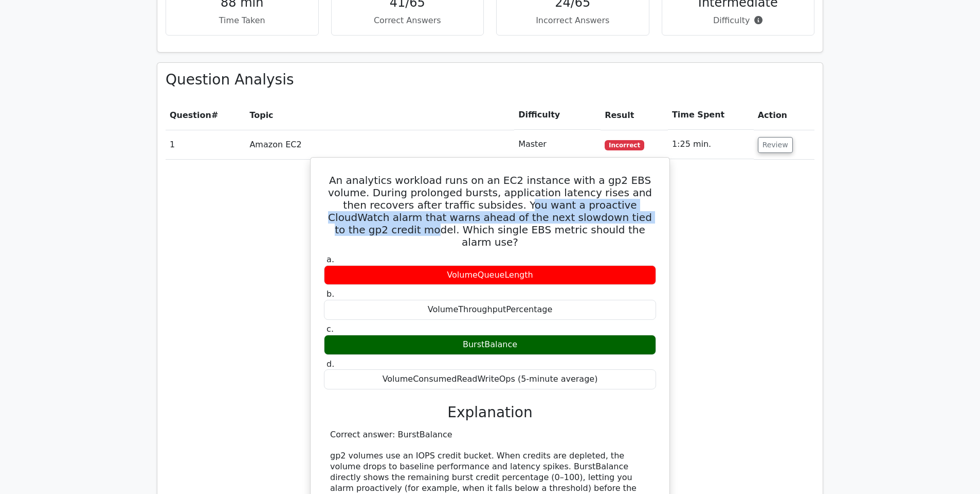  I want to click on h3: Explanation, so click(490, 412).